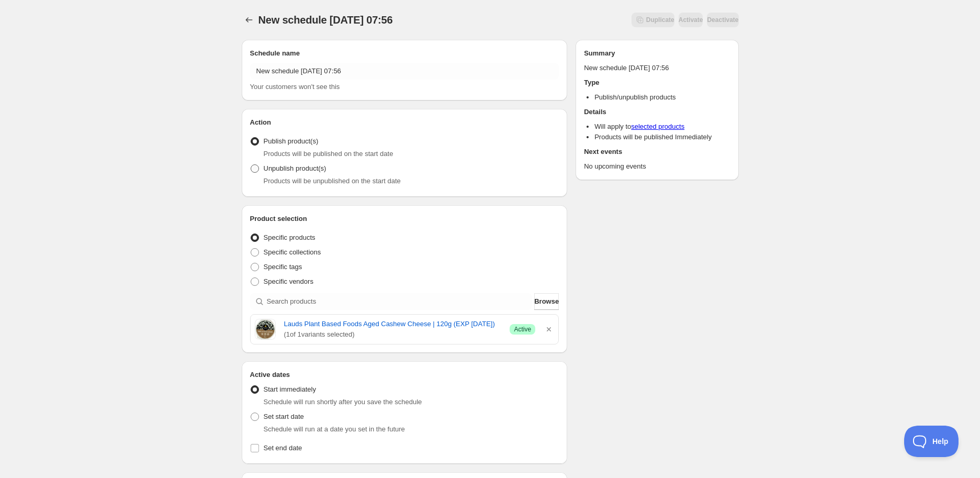 The width and height of the screenshot is (980, 478). What do you see at coordinates (657, 166) in the screenshot?
I see `p: No upcoming events` at bounding box center [657, 166].